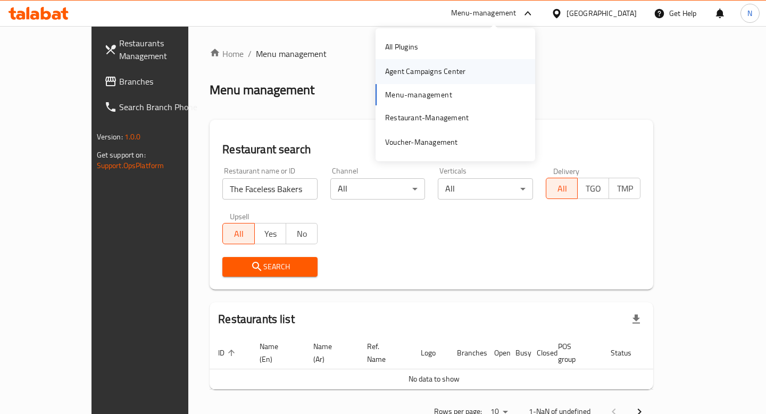  I want to click on span: Status, so click(628, 353).